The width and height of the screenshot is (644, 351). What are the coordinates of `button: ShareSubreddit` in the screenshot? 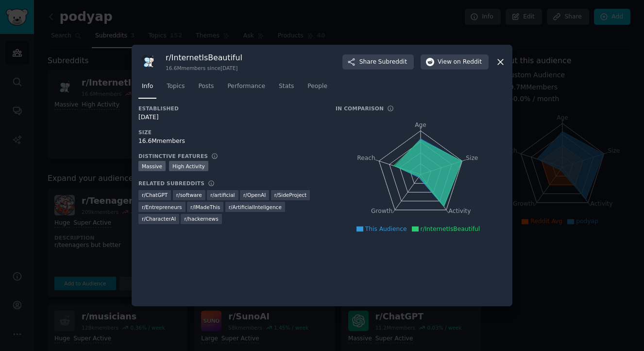 It's located at (378, 62).